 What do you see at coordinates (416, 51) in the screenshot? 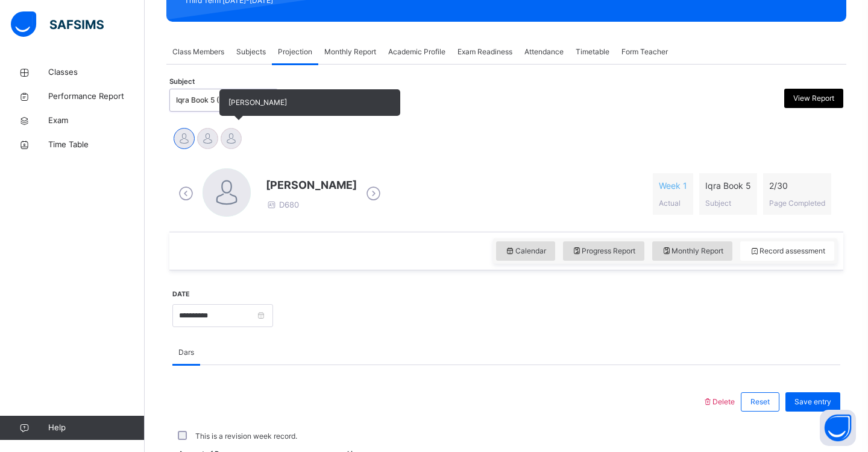
I see `span: Academic Profile` at bounding box center [416, 51].